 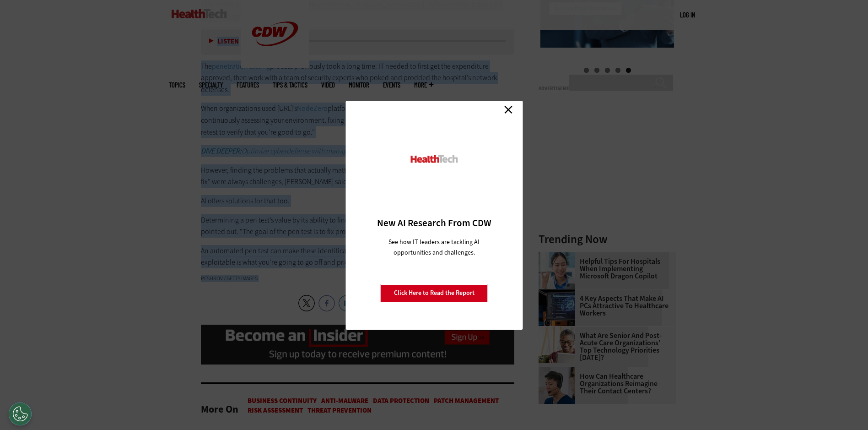 What do you see at coordinates (434, 247) in the screenshot?
I see `p: See how IT leaders are tackling AI opportunities and challenges.` at bounding box center [434, 247].